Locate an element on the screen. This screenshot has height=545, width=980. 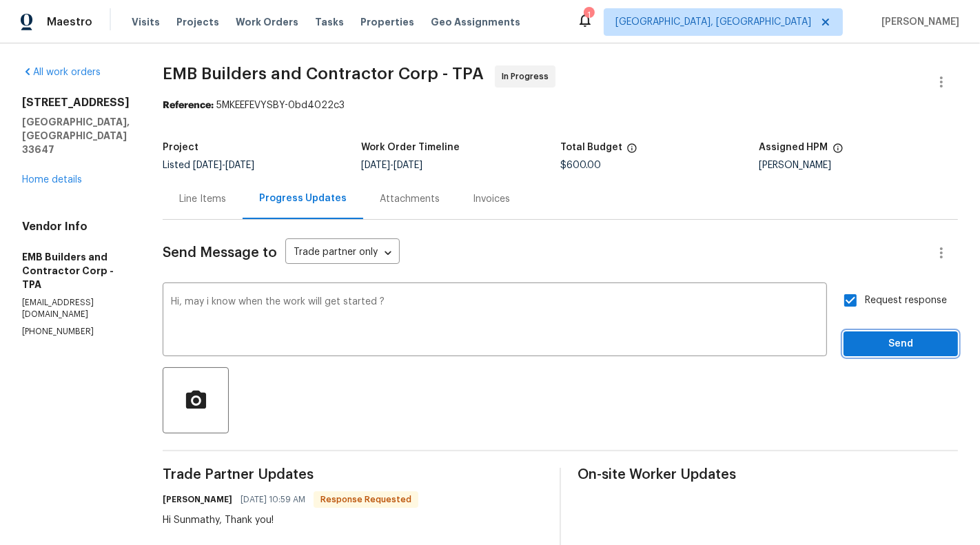
a: Home details is located at coordinates (51, 180).